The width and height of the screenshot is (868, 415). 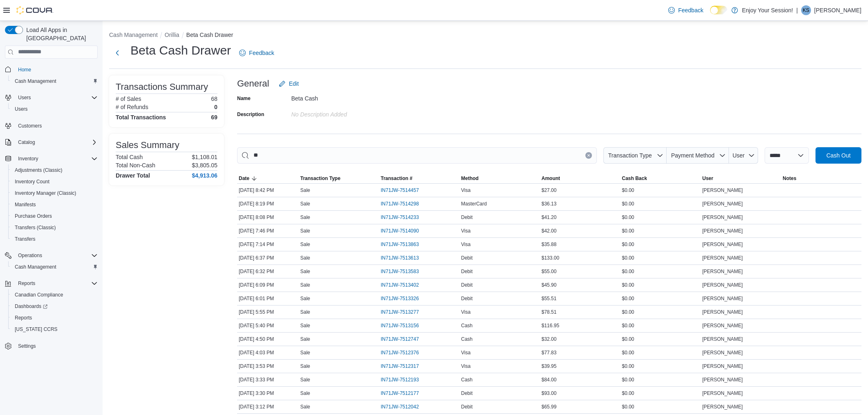 What do you see at coordinates (403, 258) in the screenshot?
I see `button: IN71JW-7513613` at bounding box center [403, 258].